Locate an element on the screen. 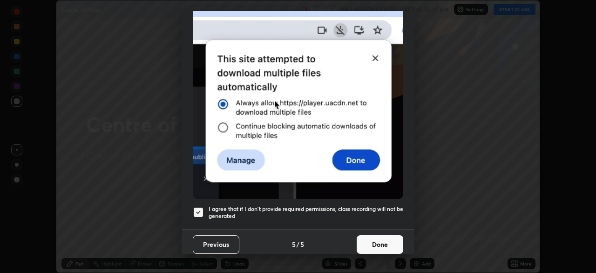 The height and width of the screenshot is (273, 596). button: Done is located at coordinates (380, 244).